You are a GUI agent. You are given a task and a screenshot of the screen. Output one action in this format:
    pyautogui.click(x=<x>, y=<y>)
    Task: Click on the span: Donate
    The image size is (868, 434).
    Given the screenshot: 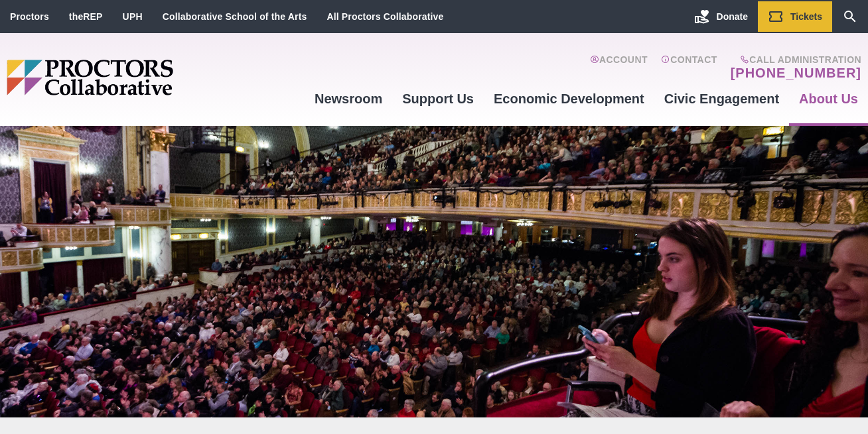 What is the action you would take?
    pyautogui.click(x=732, y=16)
    